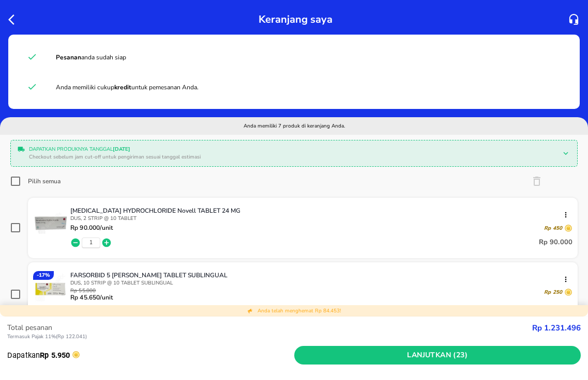 This screenshot has width=588, height=380. What do you see at coordinates (250, 311) in the screenshot?
I see `img: total discount` at bounding box center [250, 311].